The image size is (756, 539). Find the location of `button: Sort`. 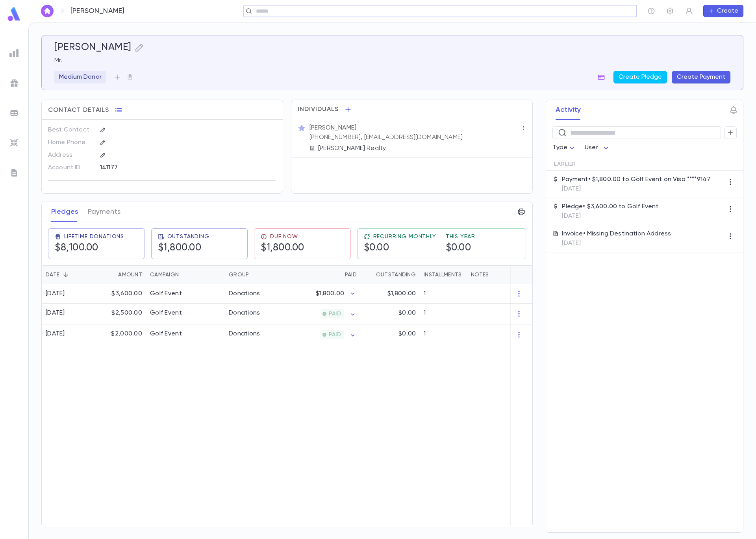

button: Sort is located at coordinates (66, 275).